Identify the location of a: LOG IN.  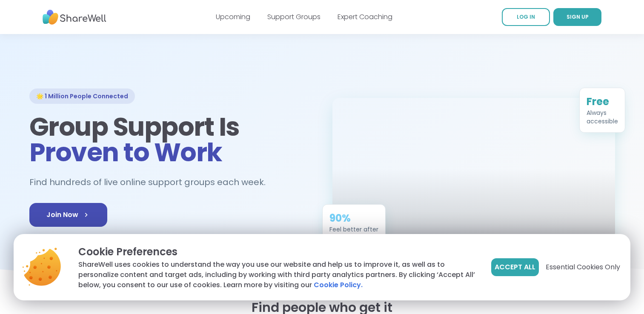
(526, 17).